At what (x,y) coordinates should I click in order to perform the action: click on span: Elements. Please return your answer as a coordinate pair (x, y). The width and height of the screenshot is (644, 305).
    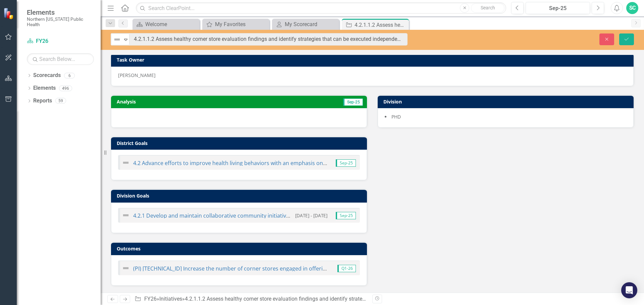
    Looking at the image, I should click on (60, 12).